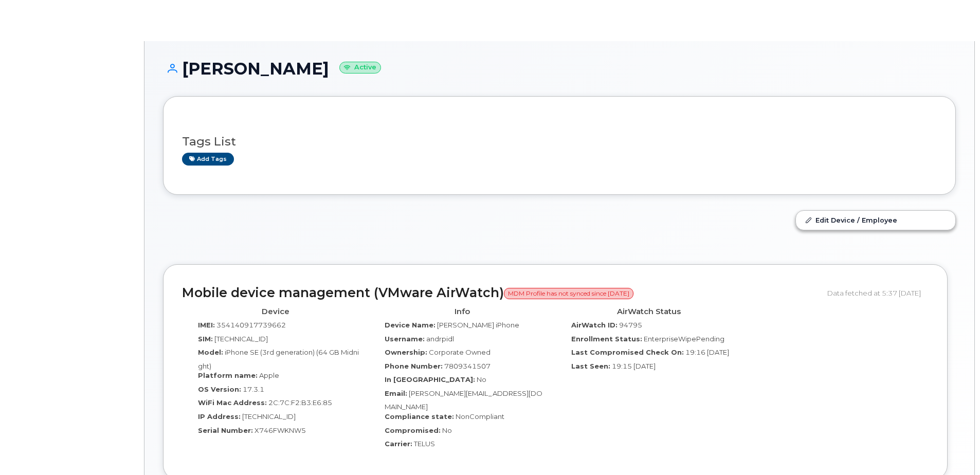  Describe the element at coordinates (595, 325) in the screenshot. I see `label: AirWatch ID:` at that location.